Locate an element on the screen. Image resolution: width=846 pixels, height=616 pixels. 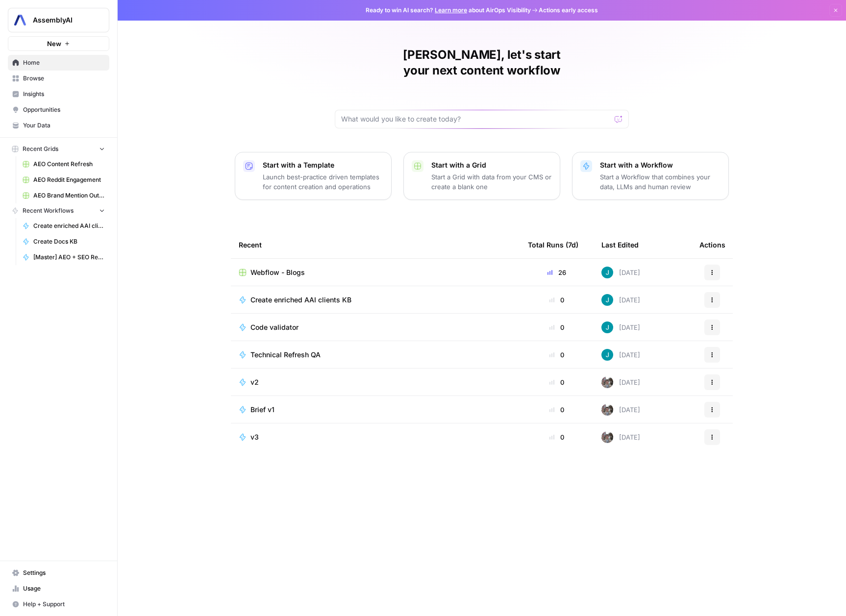
a: Browse is located at coordinates (59, 78).